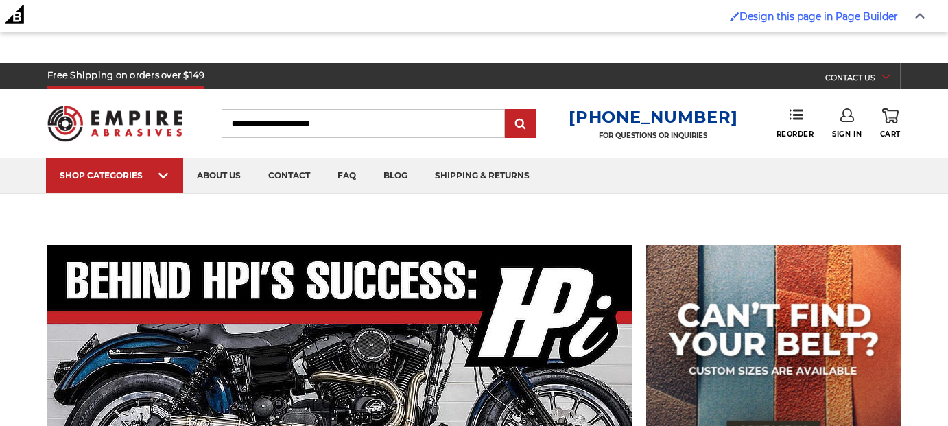  What do you see at coordinates (814, 16) in the screenshot?
I see `a: Enabled brush for page builder edit. Design this page in Page Builder` at bounding box center [814, 16].